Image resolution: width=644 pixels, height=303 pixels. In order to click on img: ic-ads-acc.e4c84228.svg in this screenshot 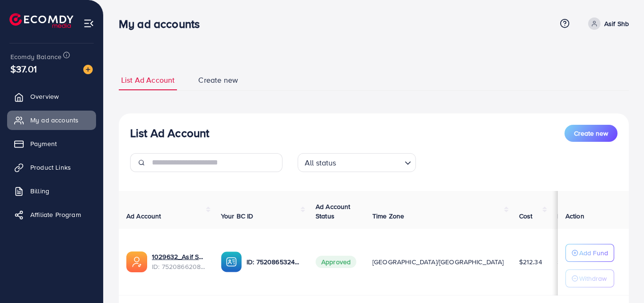, I will do `click(137, 262)`.